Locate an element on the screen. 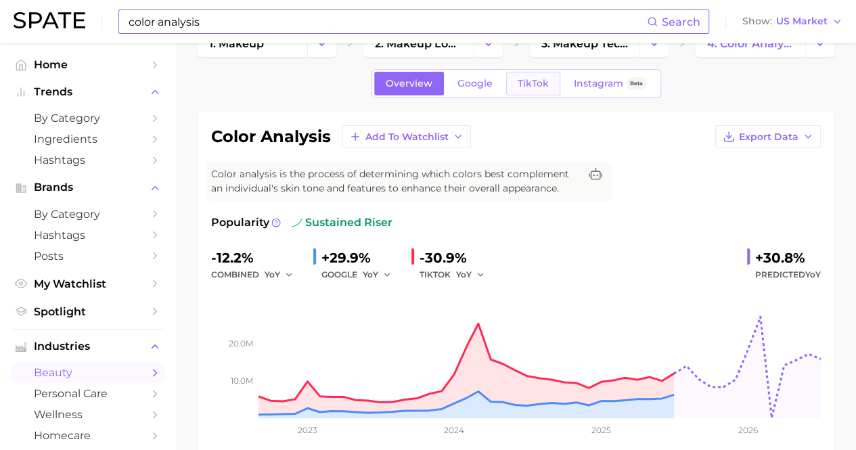 The image size is (856, 450). a: 1. makeup is located at coordinates (252, 43).